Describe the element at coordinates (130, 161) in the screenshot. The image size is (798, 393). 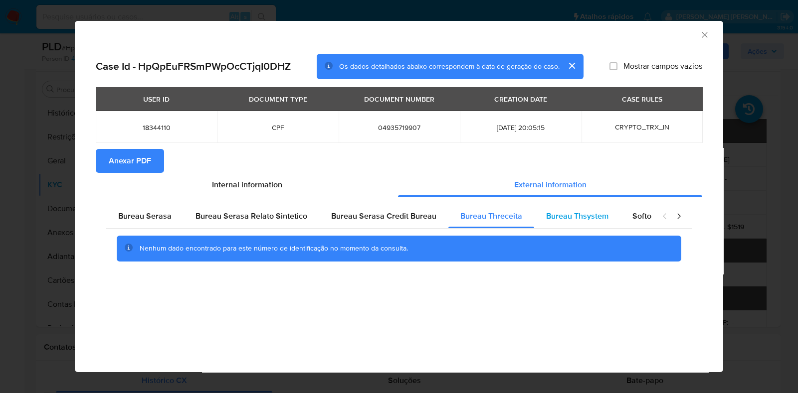
I see `button: Anexar PDF` at that location.